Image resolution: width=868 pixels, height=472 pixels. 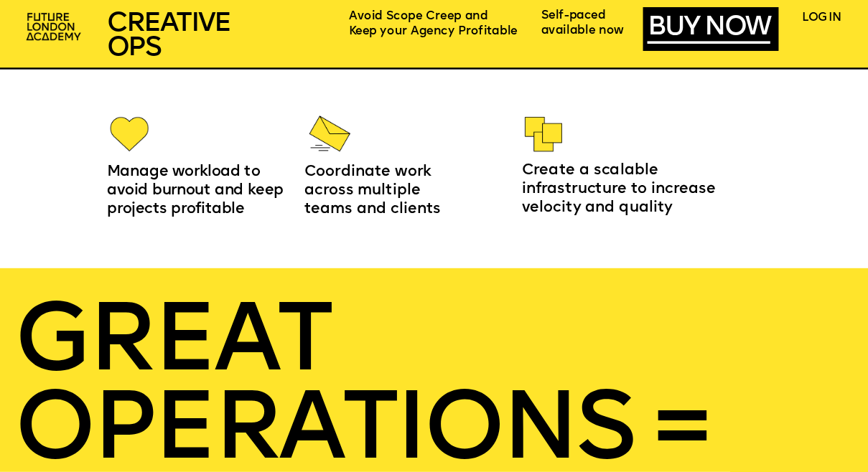 I want to click on img: upload-2ded02e7-bd03-40b6-b94e-1577b2f29762.png, so click(x=544, y=133).